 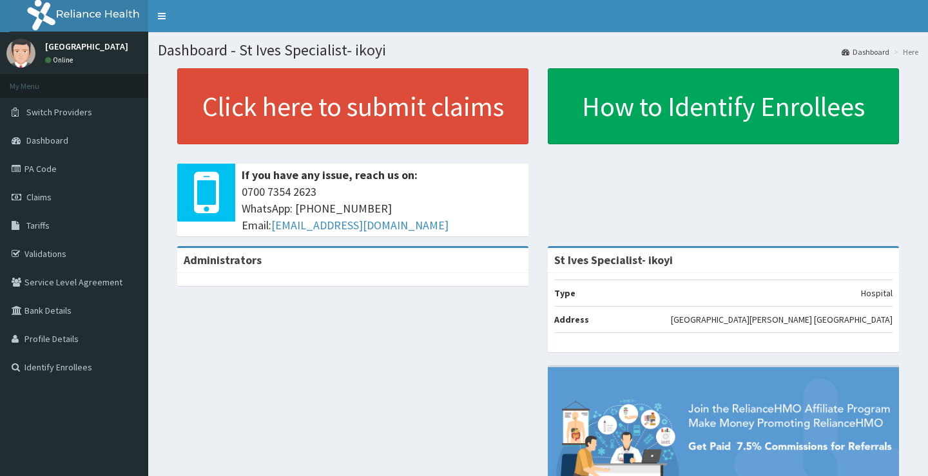 I want to click on span: Switch Providers, so click(x=59, y=112).